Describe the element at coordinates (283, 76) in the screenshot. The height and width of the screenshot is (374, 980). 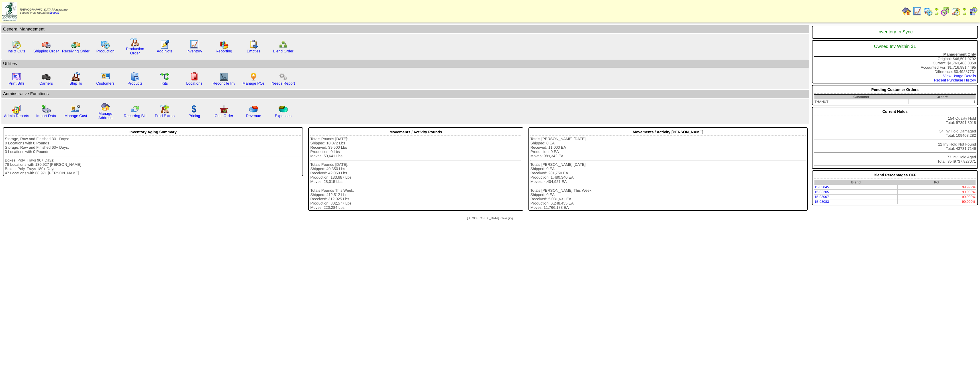
I see `img: workflow.png` at that location.